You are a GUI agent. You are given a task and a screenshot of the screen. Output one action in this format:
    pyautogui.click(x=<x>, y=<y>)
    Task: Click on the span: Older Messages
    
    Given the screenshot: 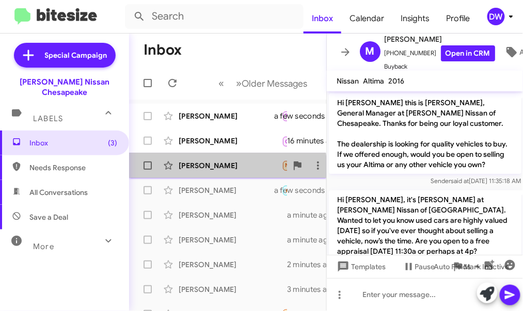 What is the action you would take?
    pyautogui.click(x=275, y=84)
    